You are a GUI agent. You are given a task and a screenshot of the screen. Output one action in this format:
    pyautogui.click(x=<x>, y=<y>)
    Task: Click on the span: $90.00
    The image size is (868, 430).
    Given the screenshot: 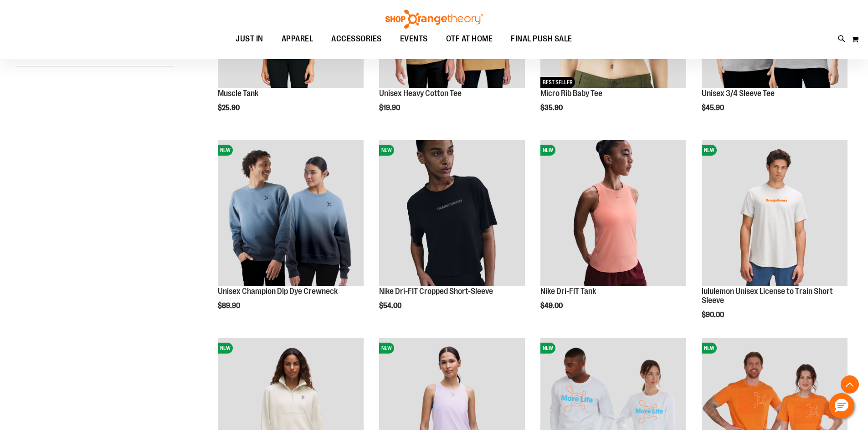 What is the action you would take?
    pyautogui.click(x=714, y=315)
    